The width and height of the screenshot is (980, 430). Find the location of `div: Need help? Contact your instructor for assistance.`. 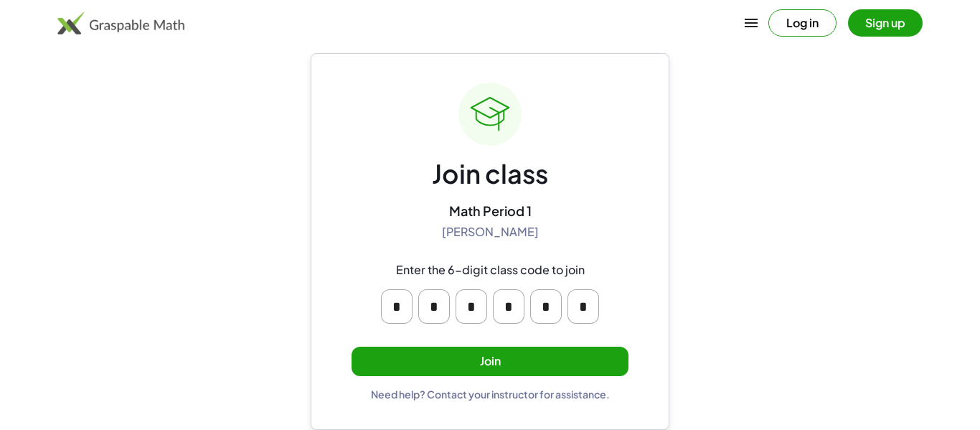

div: Need help? Contact your instructor for assistance. is located at coordinates (490, 394).